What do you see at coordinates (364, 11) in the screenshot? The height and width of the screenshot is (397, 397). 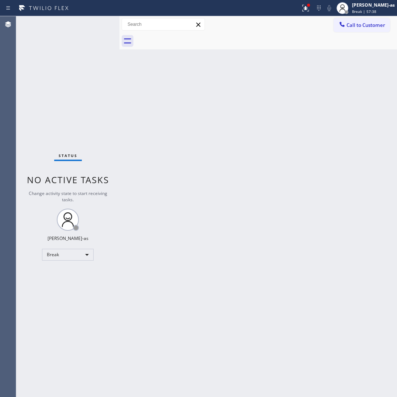 I see `span: Break | 57:38` at bounding box center [364, 11].